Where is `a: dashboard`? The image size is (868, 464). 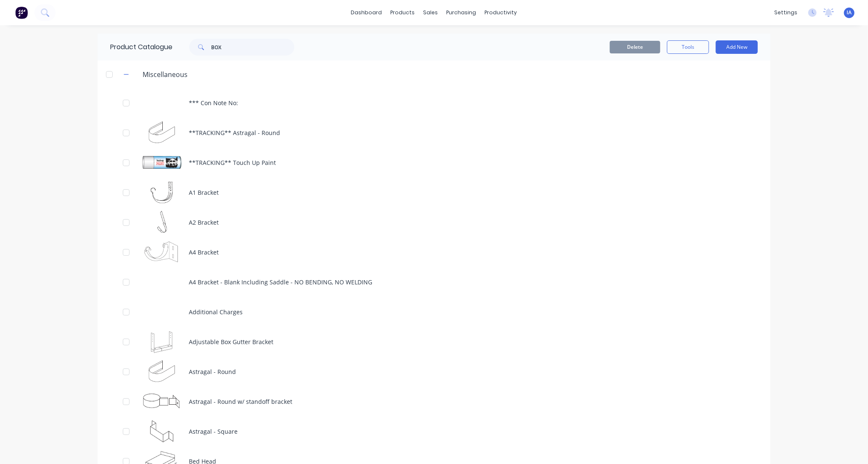 a: dashboard is located at coordinates (366, 13).